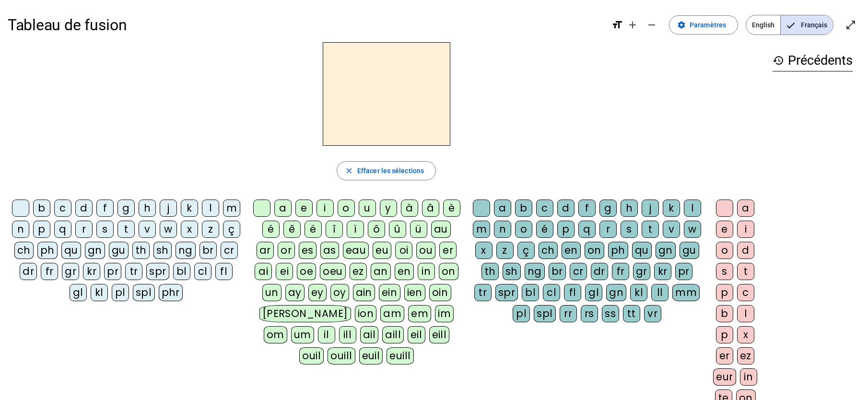 This screenshot has height=400, width=868. What do you see at coordinates (263, 271) in the screenshot?
I see `div: ai` at bounding box center [263, 271].